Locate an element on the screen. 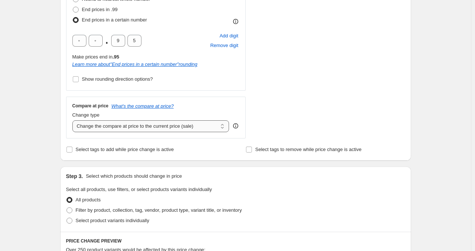  span: End prices in .99 is located at coordinates (100, 9).